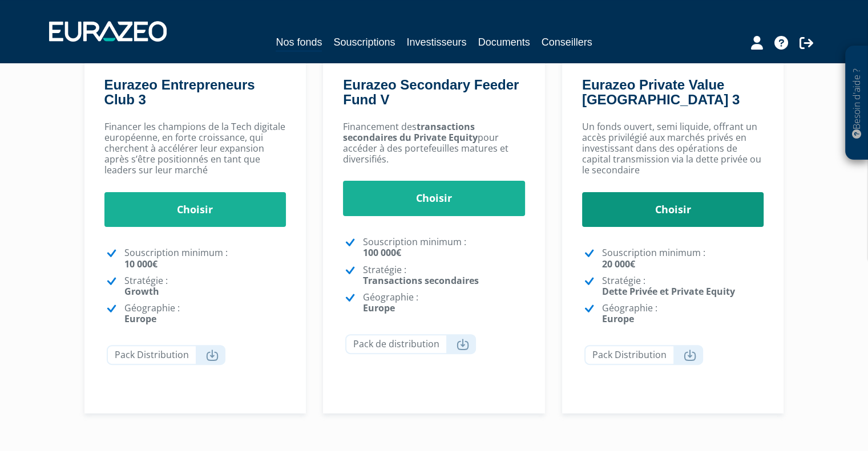  What do you see at coordinates (435, 42) in the screenshot?
I see `a: Investisseurs` at bounding box center [435, 42].